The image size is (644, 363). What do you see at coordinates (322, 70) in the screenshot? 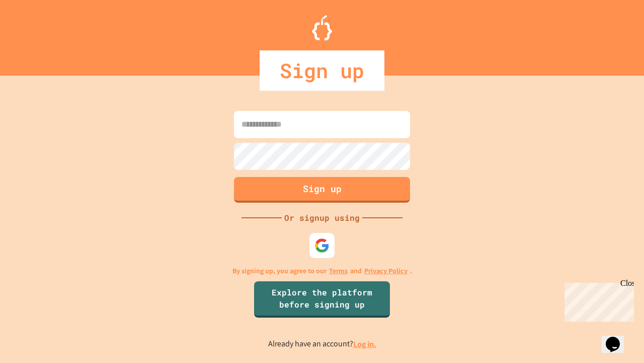
I see `div: Sign up` at bounding box center [322, 70].